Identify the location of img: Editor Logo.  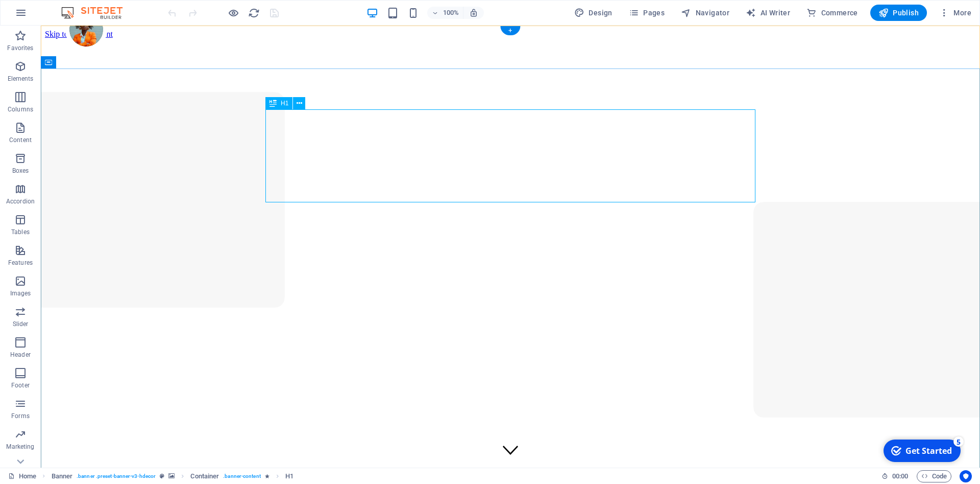
(97, 12).